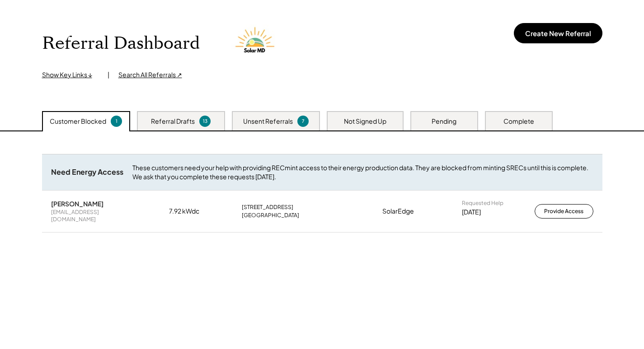  I want to click on img: Solar%20MD%20LOgo.png, so click(256, 43).